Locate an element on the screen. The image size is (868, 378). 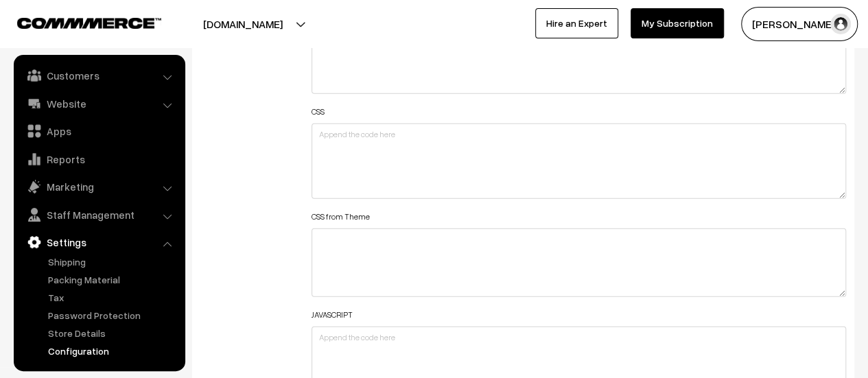
a: Reports is located at coordinates (99, 159).